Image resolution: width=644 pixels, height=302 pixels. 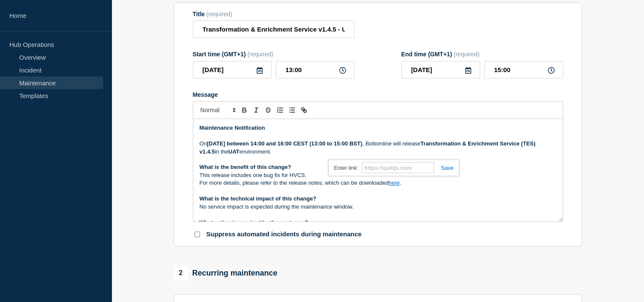 I want to click on input: Title, so click(x=274, y=29).